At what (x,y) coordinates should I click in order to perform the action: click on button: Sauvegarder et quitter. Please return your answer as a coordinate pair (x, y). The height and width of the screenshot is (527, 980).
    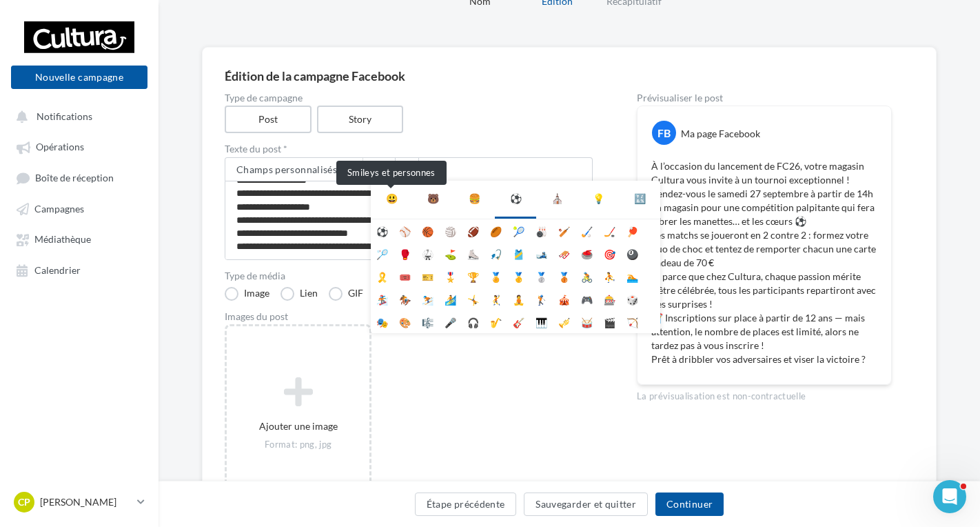
    Looking at the image, I should click on (586, 504).